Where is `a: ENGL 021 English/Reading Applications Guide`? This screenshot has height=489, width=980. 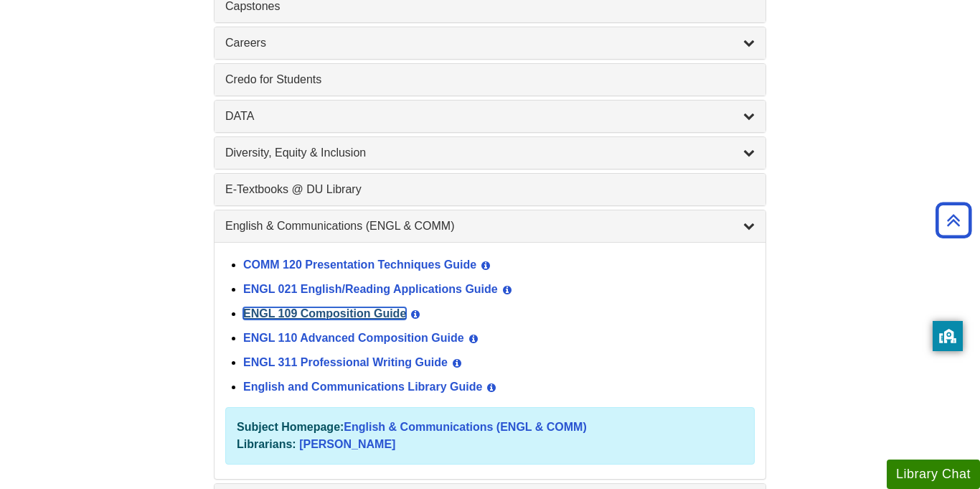 a: ENGL 021 English/Reading Applications Guide is located at coordinates (370, 289).